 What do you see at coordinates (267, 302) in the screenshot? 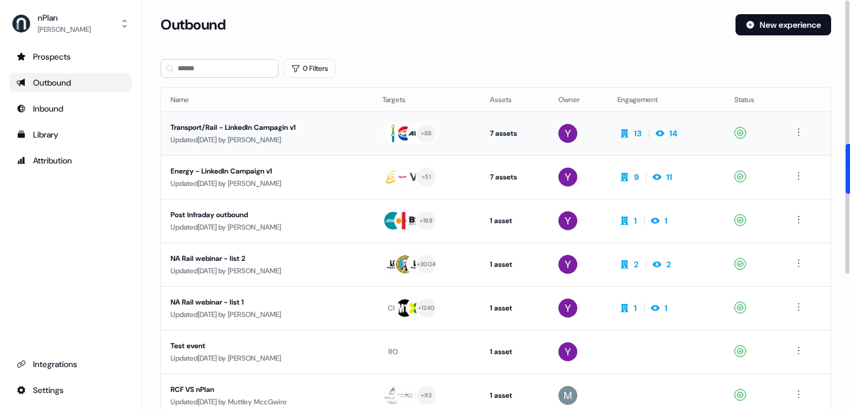
I see `div: NA Rail webinar - list 1` at bounding box center [267, 302].